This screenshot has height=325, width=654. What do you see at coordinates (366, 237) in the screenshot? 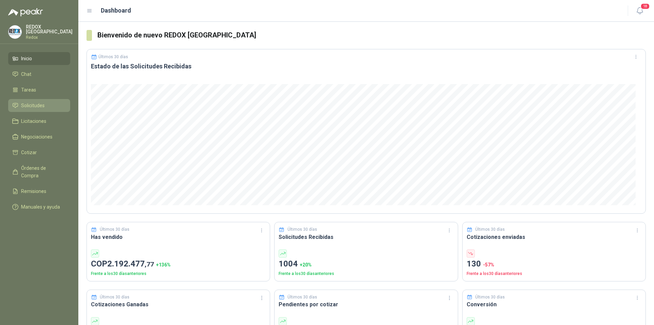
I see `h3: Solicitudes Recibidas` at bounding box center [366, 237].